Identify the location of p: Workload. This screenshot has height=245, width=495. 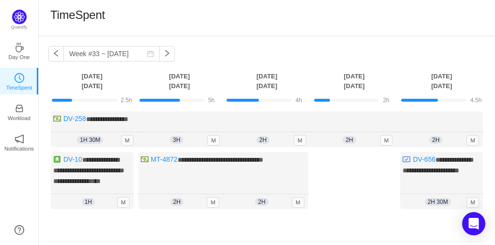
(19, 118).